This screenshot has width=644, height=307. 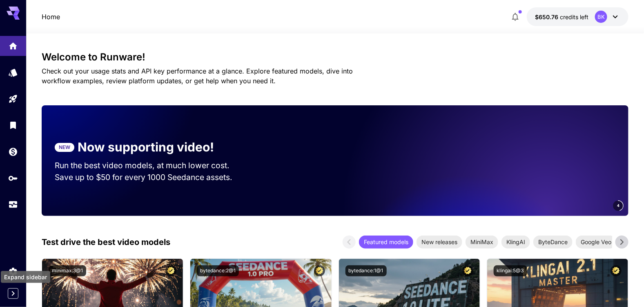 What do you see at coordinates (335, 57) in the screenshot?
I see `h3: Welcome to Runware!` at bounding box center [335, 57].